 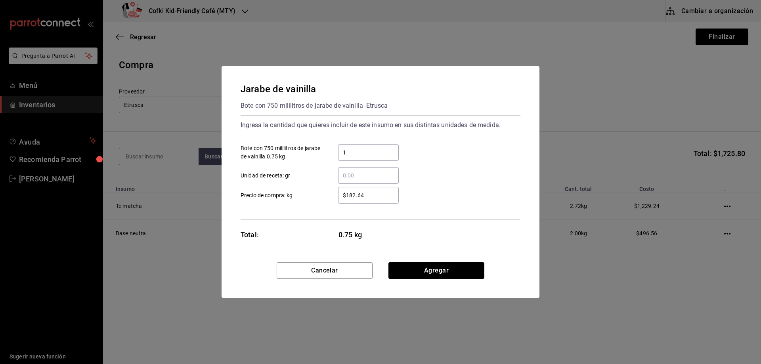 What do you see at coordinates (436, 271) in the screenshot?
I see `button: Agregar` at bounding box center [436, 271].